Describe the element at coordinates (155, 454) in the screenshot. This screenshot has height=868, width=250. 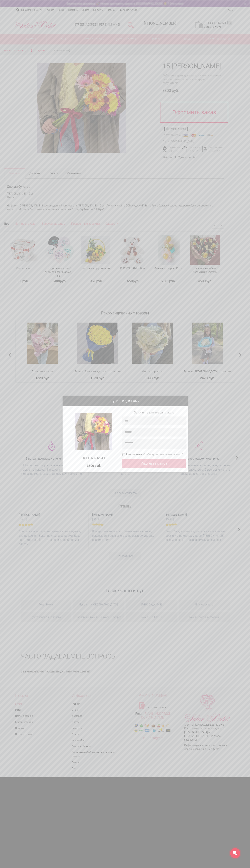
I see `label: Я согласен на *` at that location.